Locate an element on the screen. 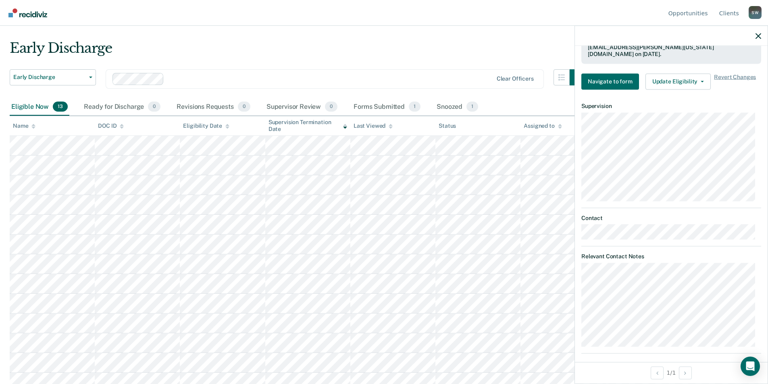 The height and width of the screenshot is (384, 768). div: Early Discharge is located at coordinates (298, 51).